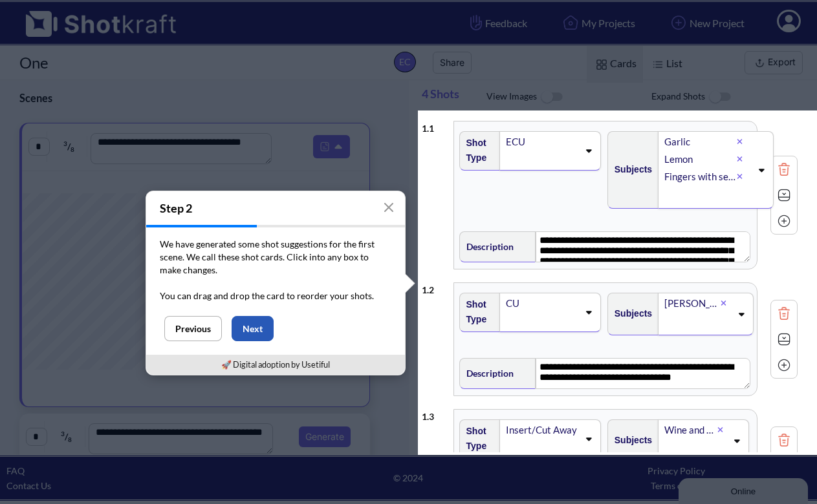  Describe the element at coordinates (275, 365) in the screenshot. I see `a: 🚀 Digital adoption by Usetiful` at that location.